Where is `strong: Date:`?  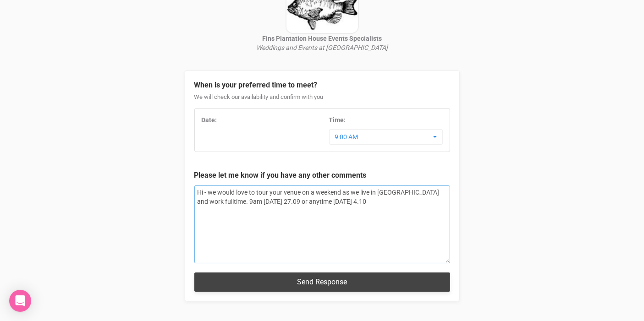
strong: Date: is located at coordinates (209, 120).